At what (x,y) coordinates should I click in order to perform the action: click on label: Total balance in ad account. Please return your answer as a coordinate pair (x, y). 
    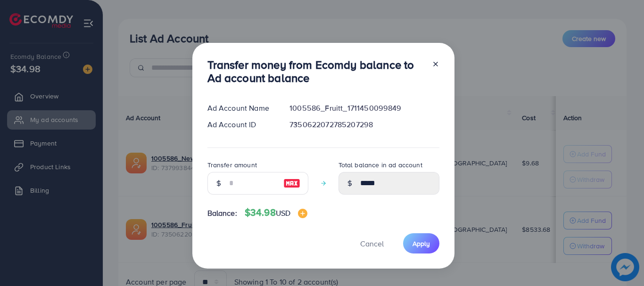
    Looking at the image, I should click on (380, 165).